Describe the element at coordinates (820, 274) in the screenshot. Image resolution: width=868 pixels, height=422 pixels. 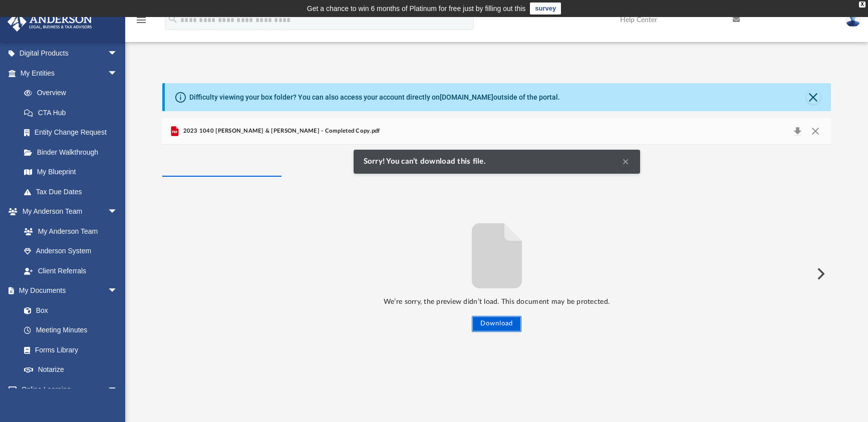
I see `button: Next File` at that location.